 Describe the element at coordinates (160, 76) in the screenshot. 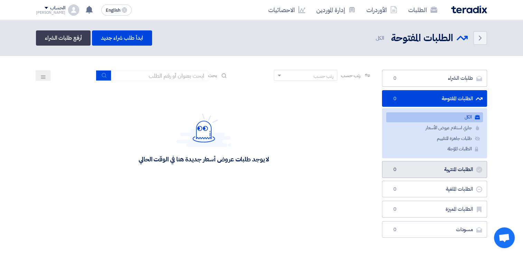

I see `input: ابحث بعنوان أو رقم الطلب` at that location.